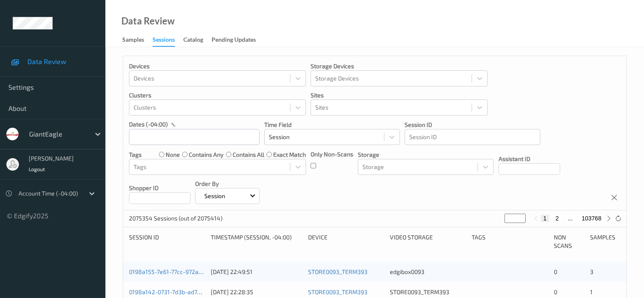  What do you see at coordinates (227, 184) in the screenshot?
I see `p: Order By` at bounding box center [227, 184].